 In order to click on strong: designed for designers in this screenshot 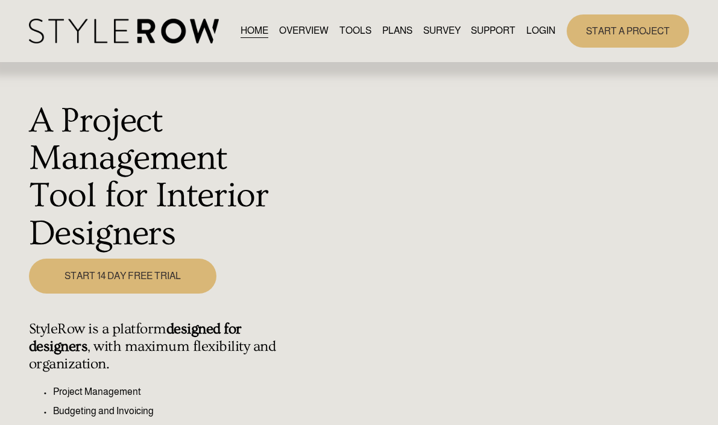, I will do `click(137, 338)`.